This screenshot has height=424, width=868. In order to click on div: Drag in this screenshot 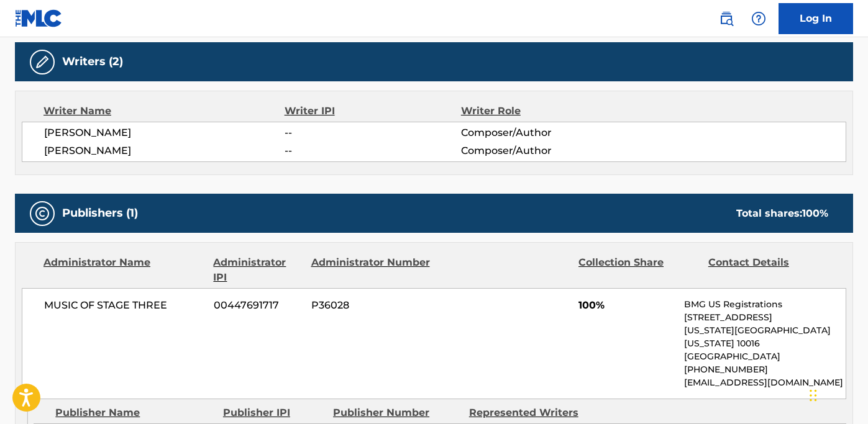, I will do `click(813, 396)`.